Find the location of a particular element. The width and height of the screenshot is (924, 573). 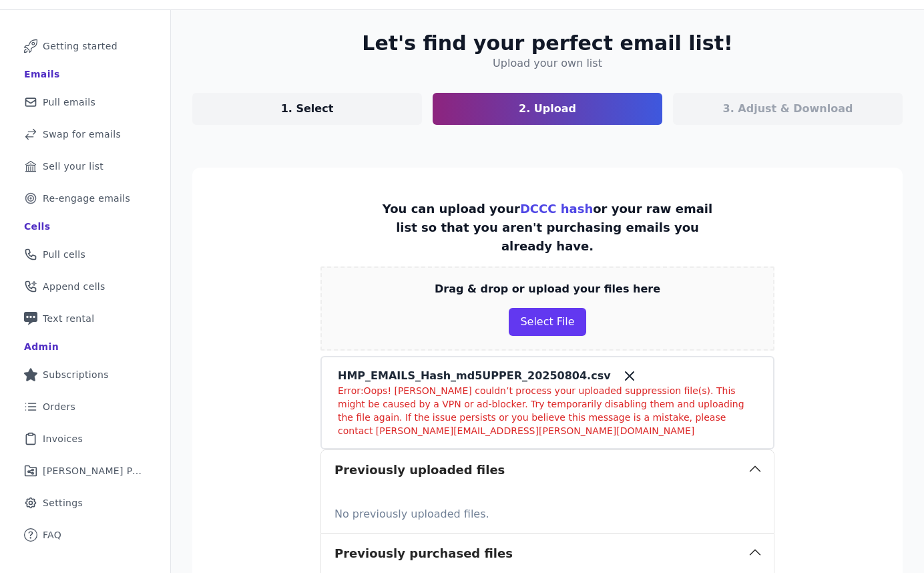

div: Emails is located at coordinates (42, 74).